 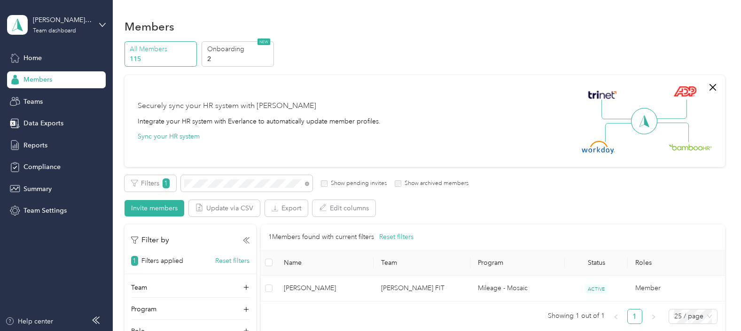 What do you see at coordinates (690, 147) in the screenshot?
I see `img: BambooHR` at bounding box center [690, 147].